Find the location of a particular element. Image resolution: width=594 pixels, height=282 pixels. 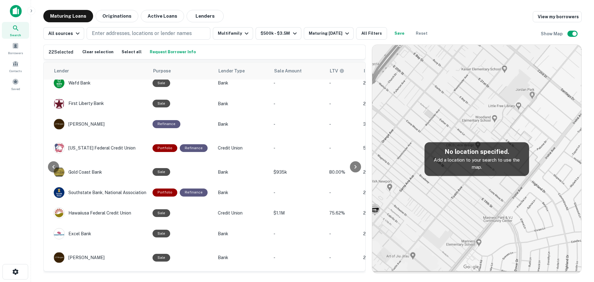

th: Lender is located at coordinates (100, 71).